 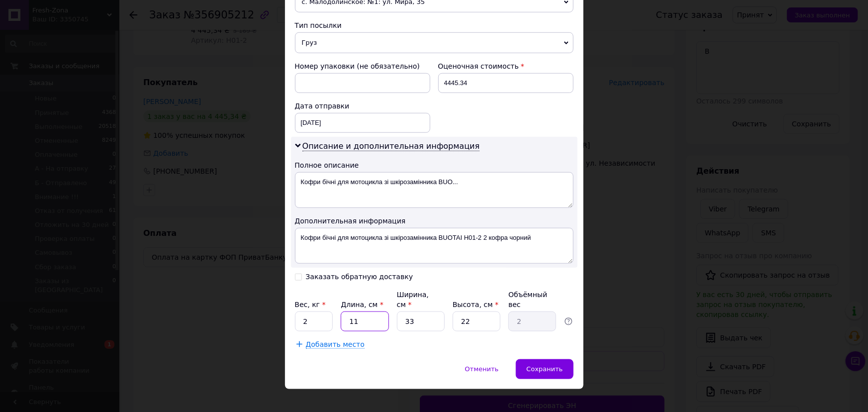 What do you see at coordinates (506, 66) in the screenshot?
I see `div: Оценочная стоимость` at bounding box center [506, 66].